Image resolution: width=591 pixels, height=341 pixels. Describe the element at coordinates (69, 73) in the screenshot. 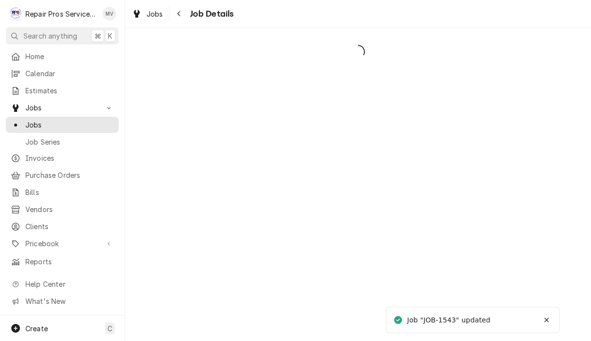

I see `span: Calendar` at that location.